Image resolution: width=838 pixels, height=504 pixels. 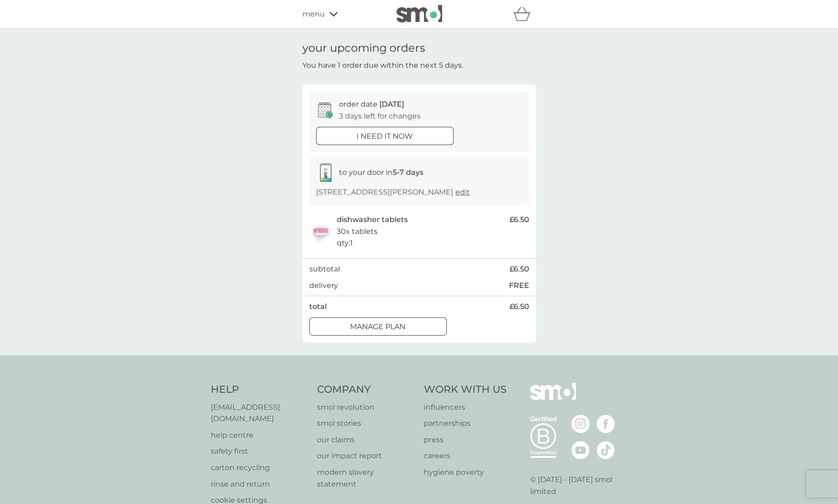 What do you see at coordinates (372, 220) in the screenshot?
I see `p: dishwasher tablets` at bounding box center [372, 220].